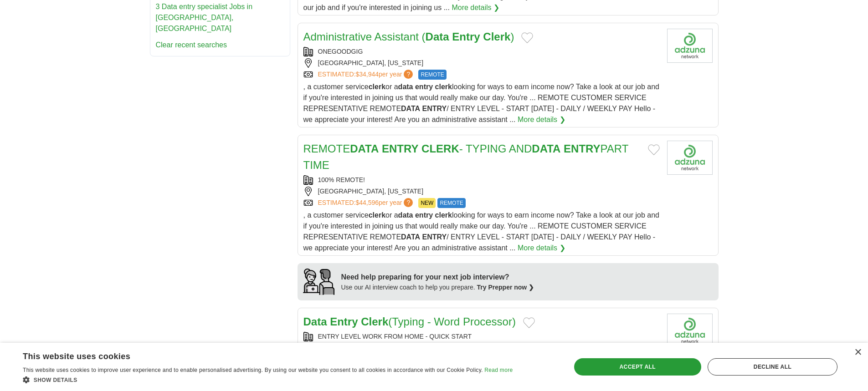 The height and width of the screenshot is (391, 868). I want to click on div: ENTRY LEVEL WORK FROM HOME - QUICK START, so click(481, 336).